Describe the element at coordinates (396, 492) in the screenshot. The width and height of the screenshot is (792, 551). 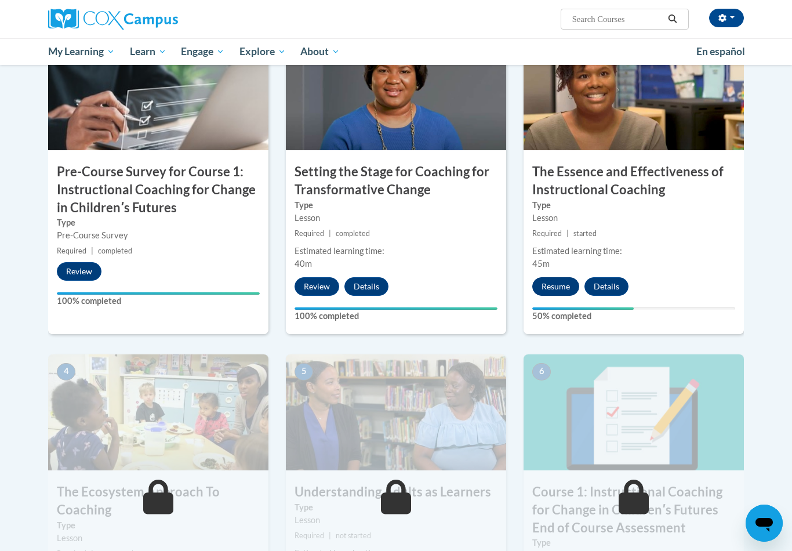
I see `h3: Understanding Adults as Learners` at that location.